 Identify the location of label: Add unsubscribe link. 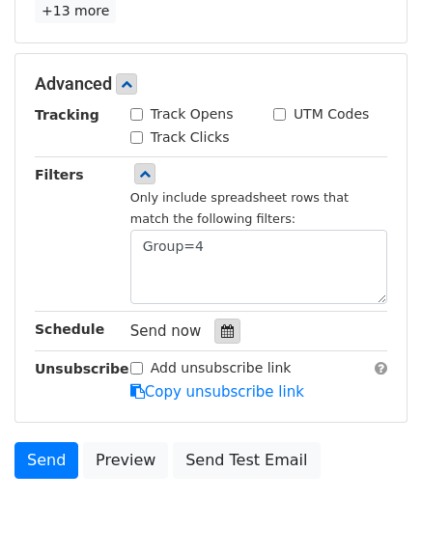
(221, 368).